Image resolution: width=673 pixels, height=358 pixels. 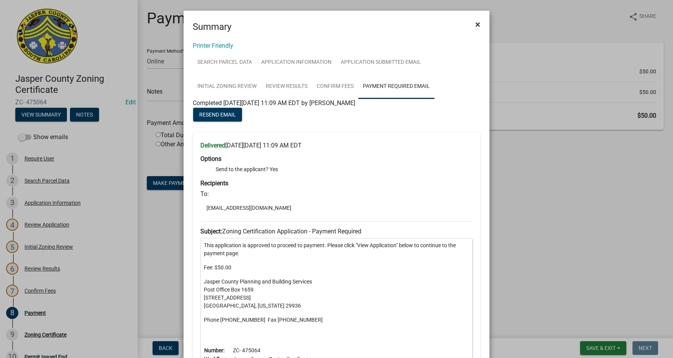 What do you see at coordinates (212, 27) in the screenshot?
I see `h4: Summary` at bounding box center [212, 27].